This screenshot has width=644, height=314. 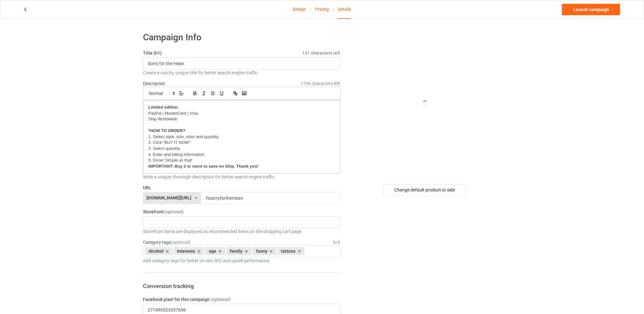 What do you see at coordinates (242, 286) in the screenshot?
I see `h3: Conversion tracking` at bounding box center [242, 286].